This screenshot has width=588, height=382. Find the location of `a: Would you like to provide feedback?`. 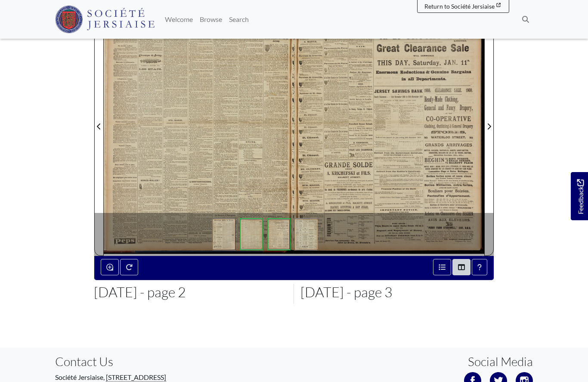

a: Would you like to provide feedback? is located at coordinates (580, 196).